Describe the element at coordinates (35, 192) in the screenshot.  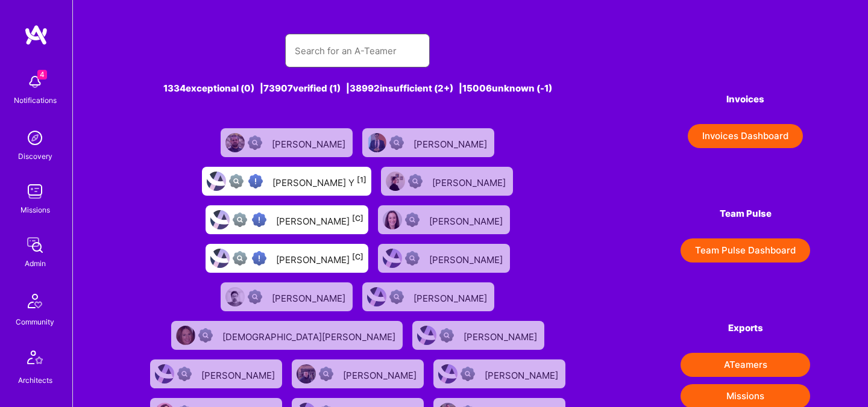
I see `img: teamwork` at that location.